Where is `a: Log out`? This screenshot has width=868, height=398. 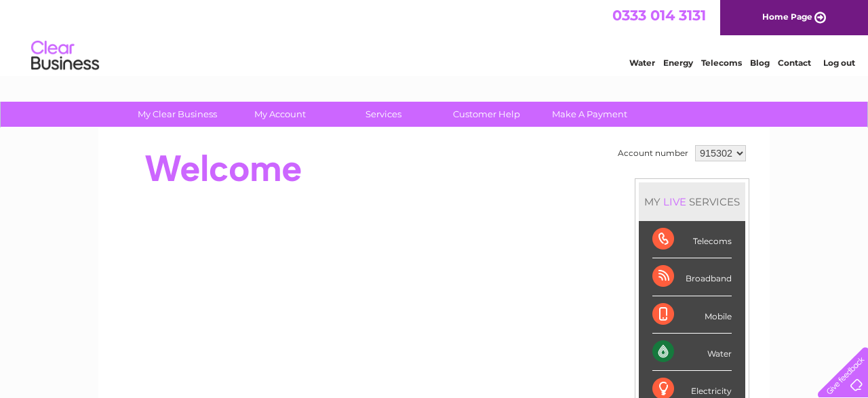
a: Log out is located at coordinates (839, 63).